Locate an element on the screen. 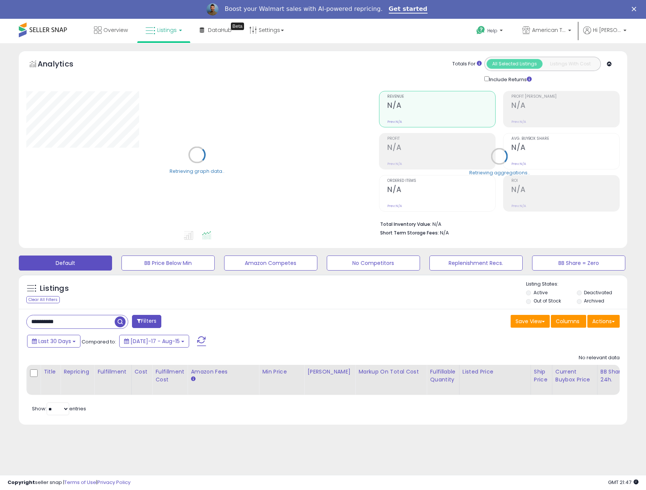 Image resolution: width=646 pixels, height=490 pixels. button: Listings With Cost is located at coordinates (570, 64).